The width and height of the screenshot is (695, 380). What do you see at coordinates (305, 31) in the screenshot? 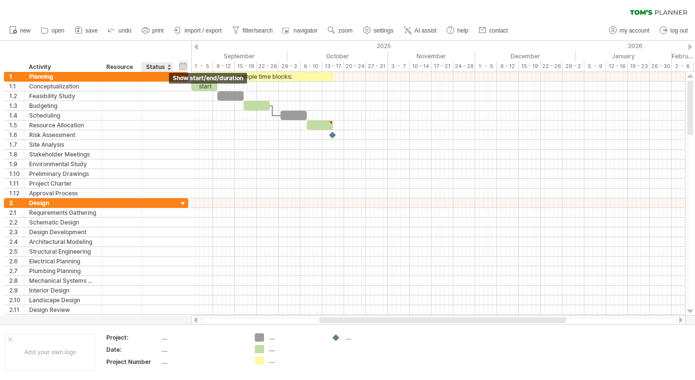
I see `span: navigator` at bounding box center [305, 31].